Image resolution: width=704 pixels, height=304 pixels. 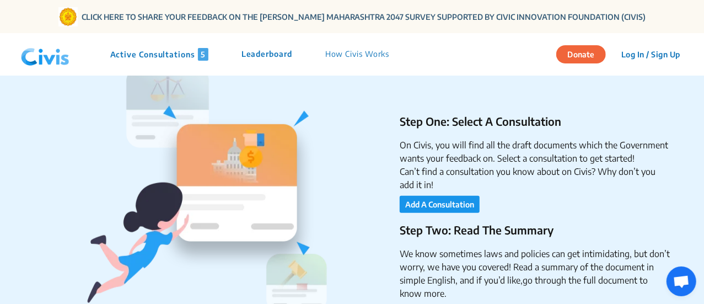 What do you see at coordinates (536, 230) in the screenshot?
I see `p: Step Two: Read The Summary` at bounding box center [536, 230].